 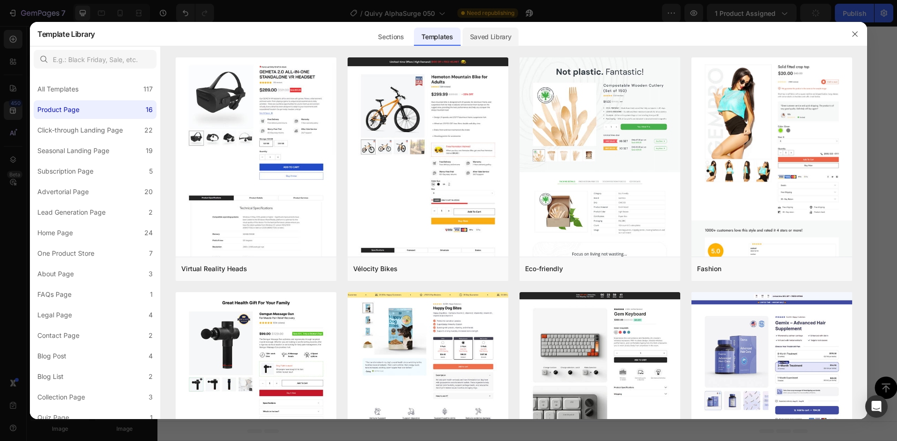 What do you see at coordinates (214, 269) in the screenshot?
I see `div: Virtual Reality Heads` at bounding box center [214, 269].